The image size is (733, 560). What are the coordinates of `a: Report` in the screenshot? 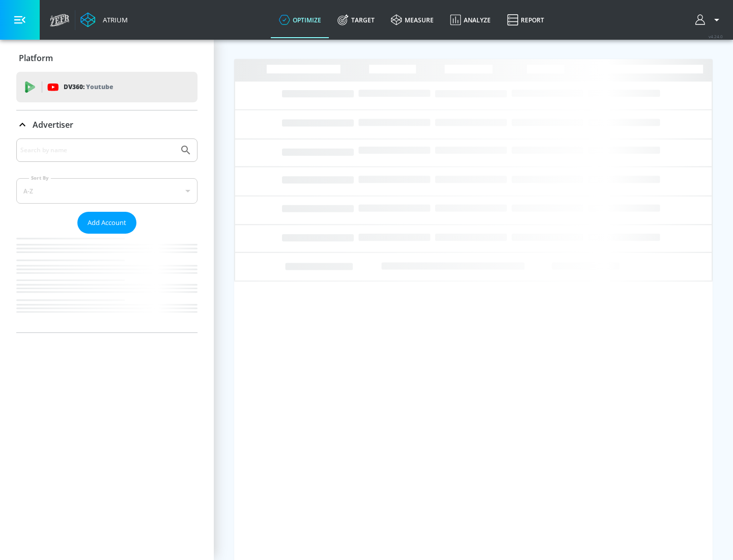 It's located at (525, 20).